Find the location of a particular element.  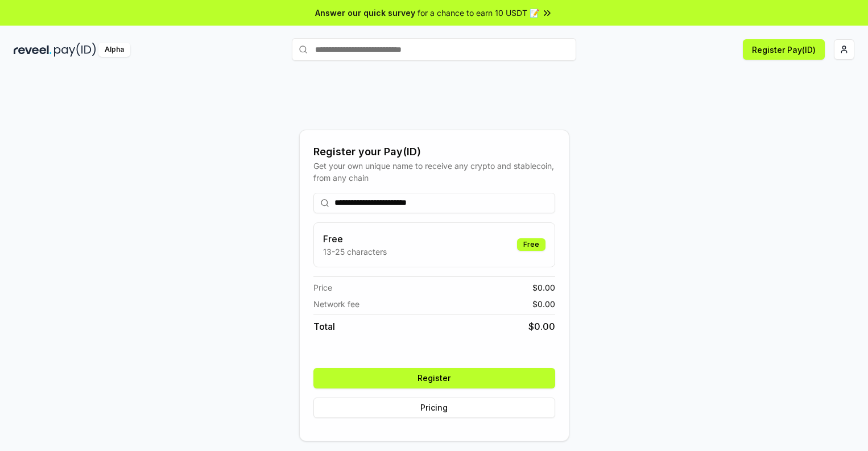

div: Get your own unique name to receive any crypto and stablecoin, from any chain is located at coordinates (434, 172).